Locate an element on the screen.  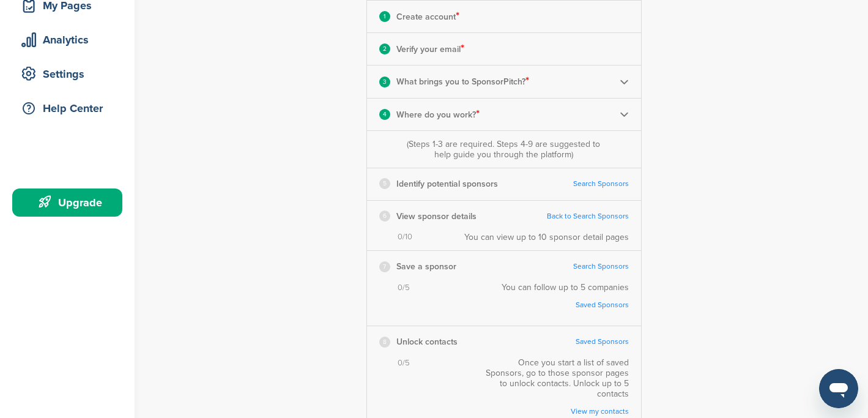
span: 0/10 is located at coordinates (405, 237).